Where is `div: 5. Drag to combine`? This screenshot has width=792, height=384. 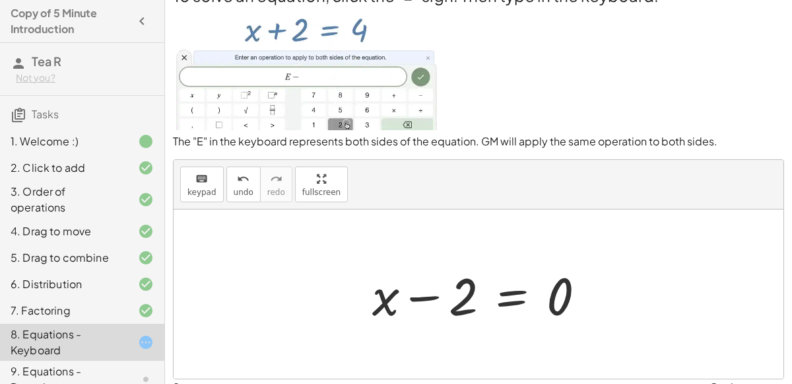
div: 5. Drag to combine is located at coordinates (63, 257).